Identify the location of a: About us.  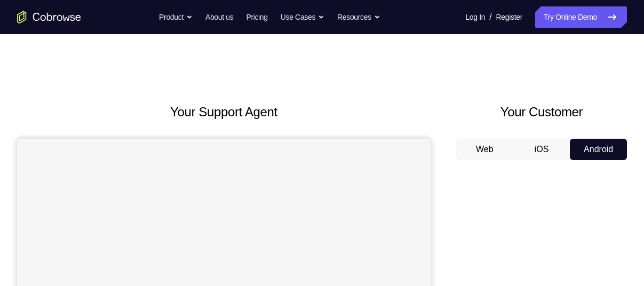
(220, 17).